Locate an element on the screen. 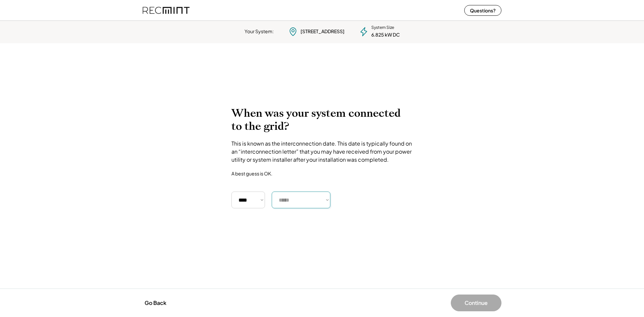 Image resolution: width=644 pixels, height=317 pixels. button: Questions? is located at coordinates (482, 11).